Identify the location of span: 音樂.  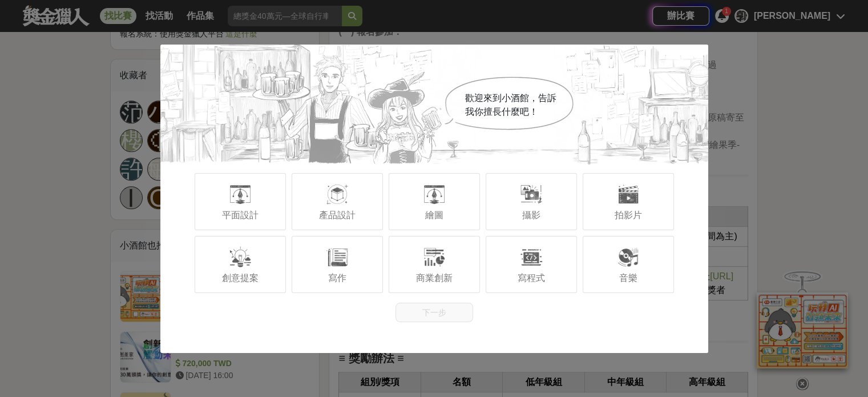
(628, 277).